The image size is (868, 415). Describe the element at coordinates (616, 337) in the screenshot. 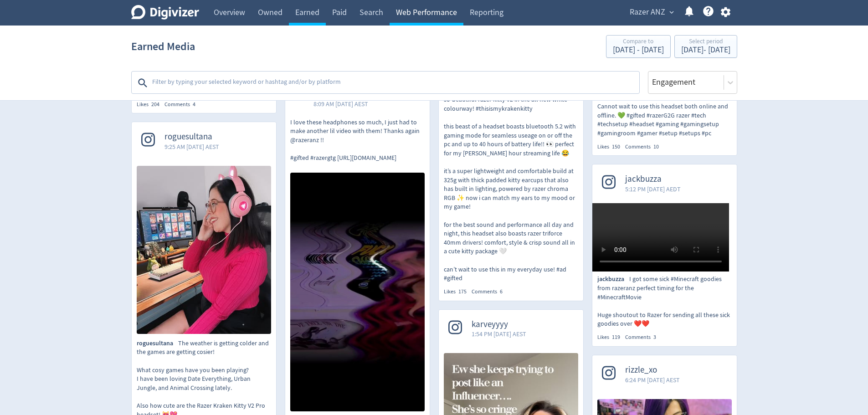

I see `span: 119` at that location.